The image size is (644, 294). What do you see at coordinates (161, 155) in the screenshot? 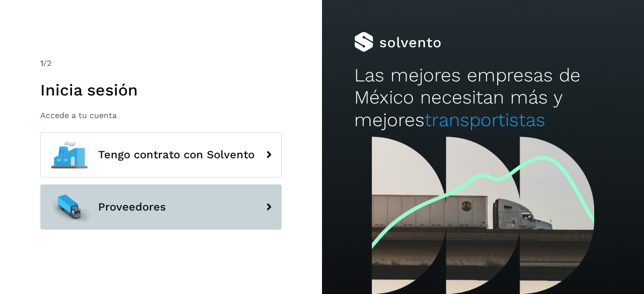
I see `button: Tengo contrato con Solvento` at bounding box center [161, 155].